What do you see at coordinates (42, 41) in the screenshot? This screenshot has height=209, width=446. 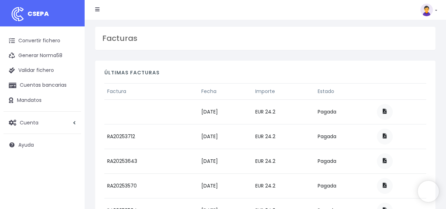 I see `a: Convertir fichero` at bounding box center [42, 41].